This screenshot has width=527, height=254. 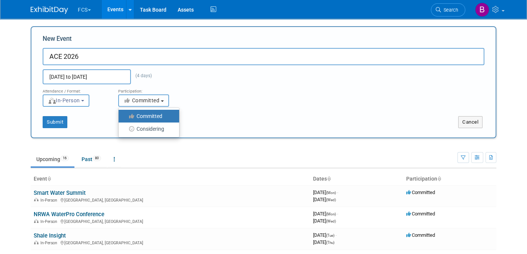 What do you see at coordinates (144, 100) in the screenshot?
I see `button: Committed` at bounding box center [144, 100].